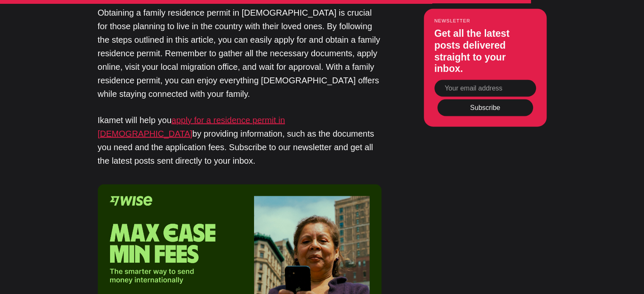 The width and height of the screenshot is (644, 294). Describe the element at coordinates (486, 88) in the screenshot. I see `input: Your email address` at that location.